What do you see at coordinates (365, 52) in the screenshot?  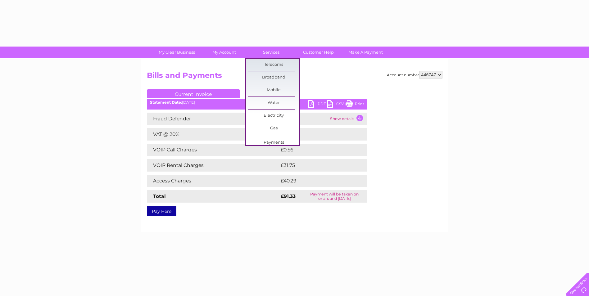 I see `a: Make A Payment` at bounding box center [365, 52].